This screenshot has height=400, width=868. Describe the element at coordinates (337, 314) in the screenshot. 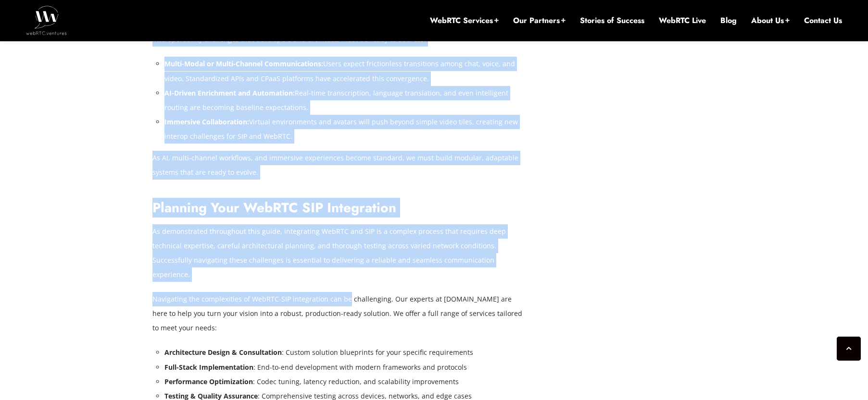

I see `p: Navigating the complexities of WebRTC-SIP integration can be challenging. Our experts at [DOMAIN_...` at that location.